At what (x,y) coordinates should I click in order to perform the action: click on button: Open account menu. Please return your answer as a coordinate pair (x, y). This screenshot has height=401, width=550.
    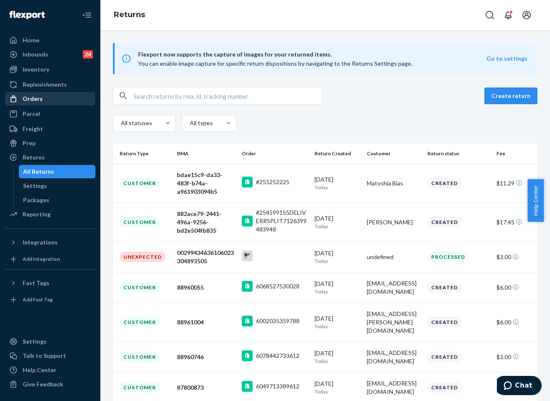
    Looking at the image, I should click on (527, 15).